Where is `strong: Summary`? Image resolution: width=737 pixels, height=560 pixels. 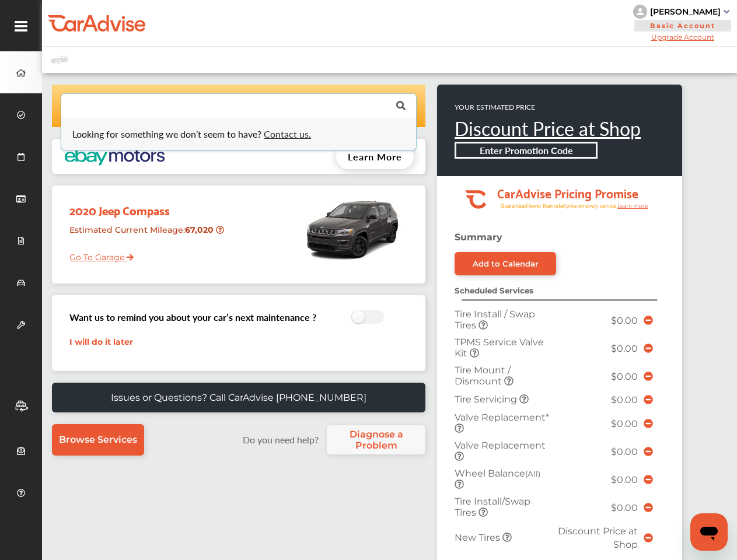 strong: Summary is located at coordinates (479, 237).